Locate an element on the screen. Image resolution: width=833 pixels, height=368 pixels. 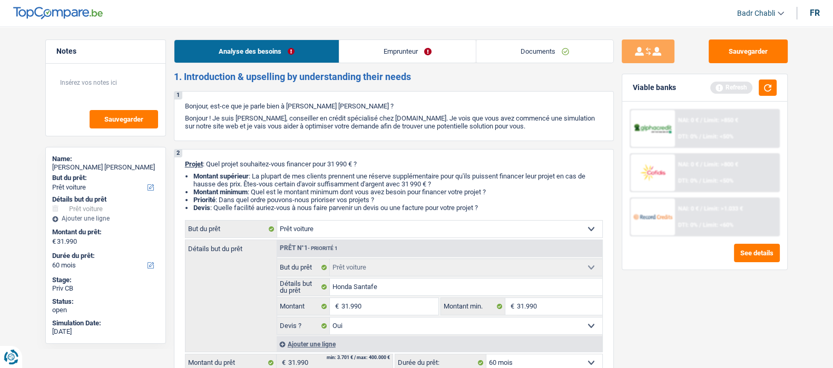
div: Viable banks is located at coordinates (655, 87).